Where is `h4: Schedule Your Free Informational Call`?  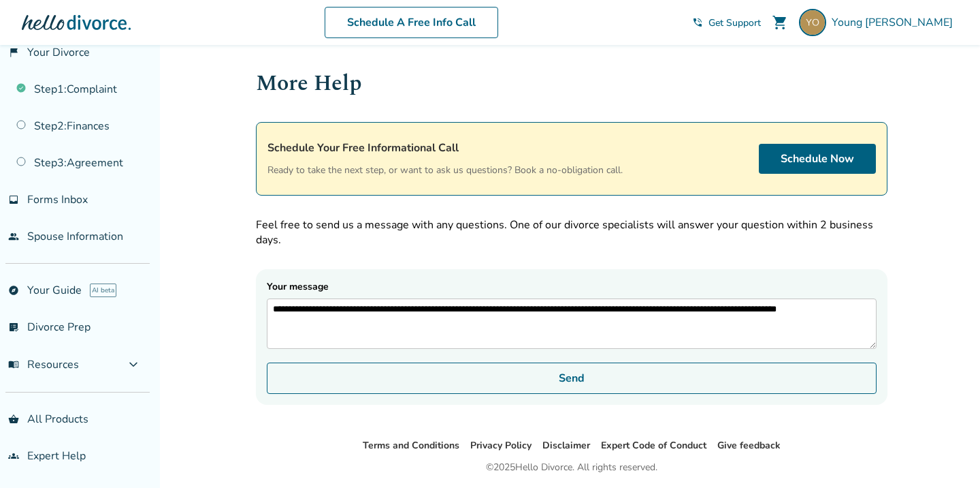
h4: Schedule Your Free Informational Call is located at coordinates (445, 148).